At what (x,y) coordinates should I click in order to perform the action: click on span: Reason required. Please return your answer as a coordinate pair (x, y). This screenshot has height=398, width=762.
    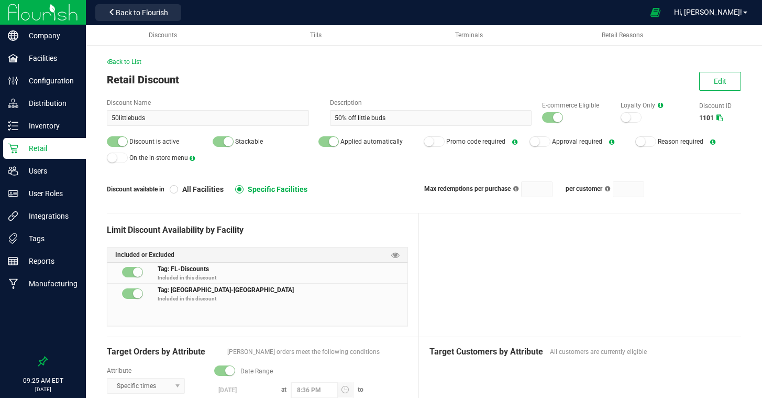
    Looking at the image, I should click on (681, 141).